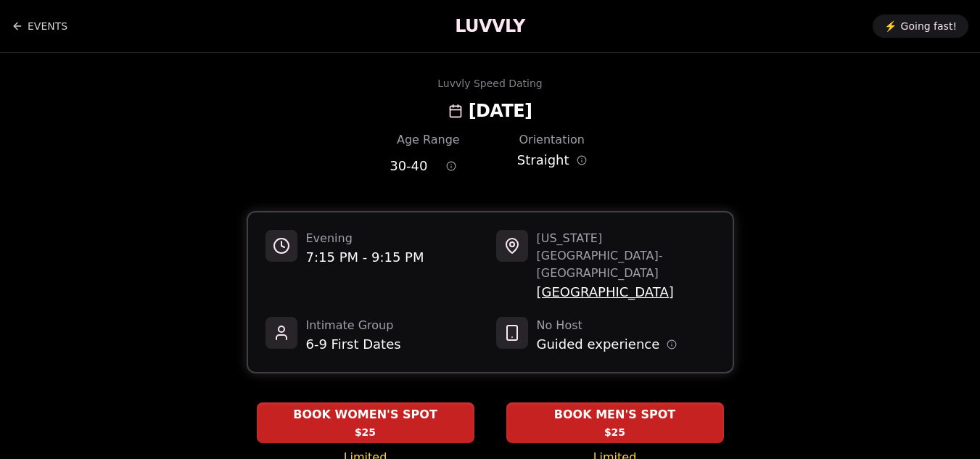  Describe the element at coordinates (552, 140) in the screenshot. I see `div: Orientation` at that location.